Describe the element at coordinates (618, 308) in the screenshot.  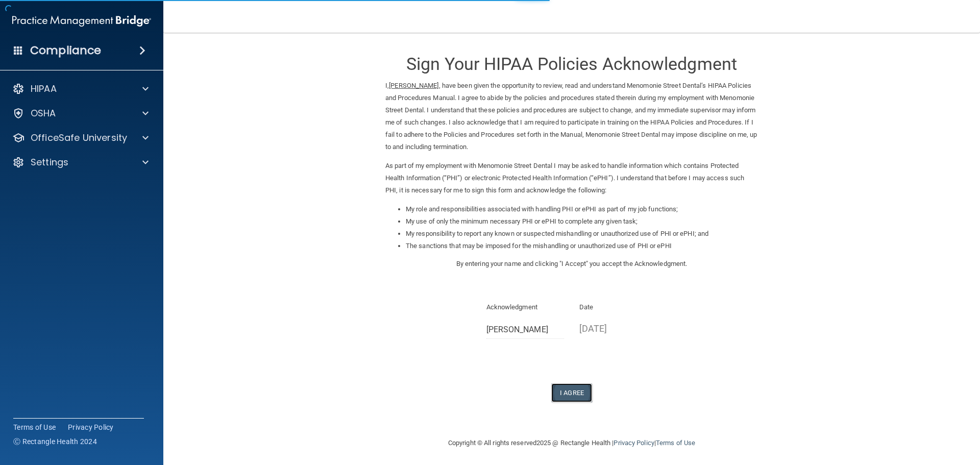
I see `p: Date` at that location.